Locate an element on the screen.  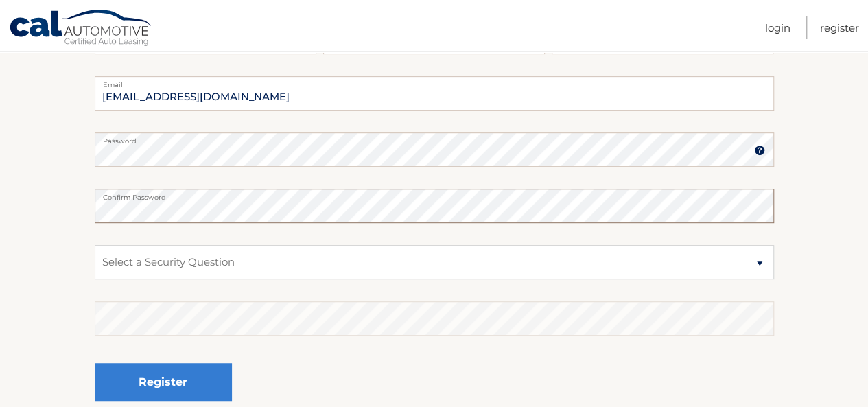
input: Email is located at coordinates (434, 94).